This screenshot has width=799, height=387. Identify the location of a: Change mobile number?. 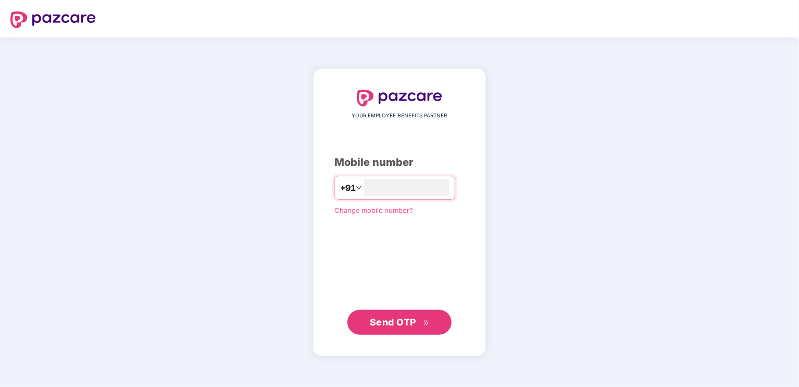
(374, 210).